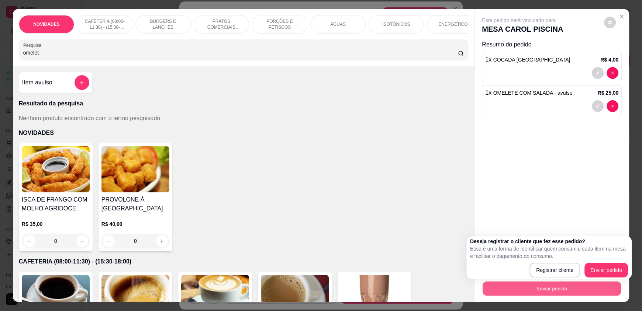 This screenshot has width=642, height=311. What do you see at coordinates (608, 93) in the screenshot?
I see `p: R$ 25,00` at bounding box center [608, 93].